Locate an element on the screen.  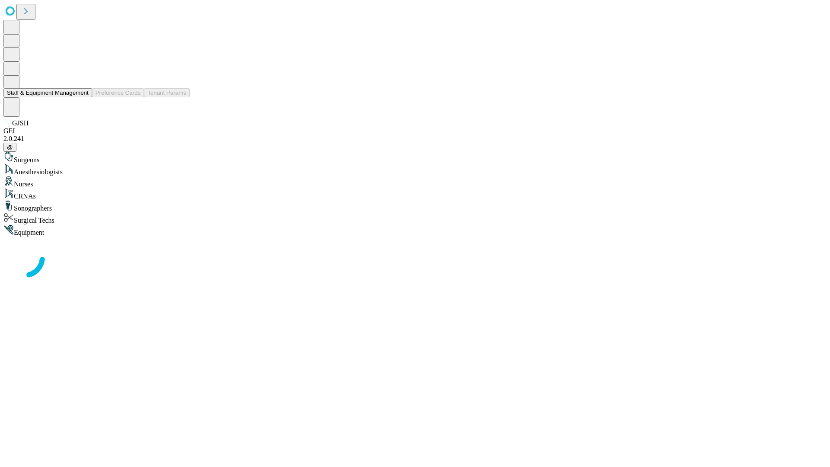
button: Staff & Equipment Management is located at coordinates (48, 93).